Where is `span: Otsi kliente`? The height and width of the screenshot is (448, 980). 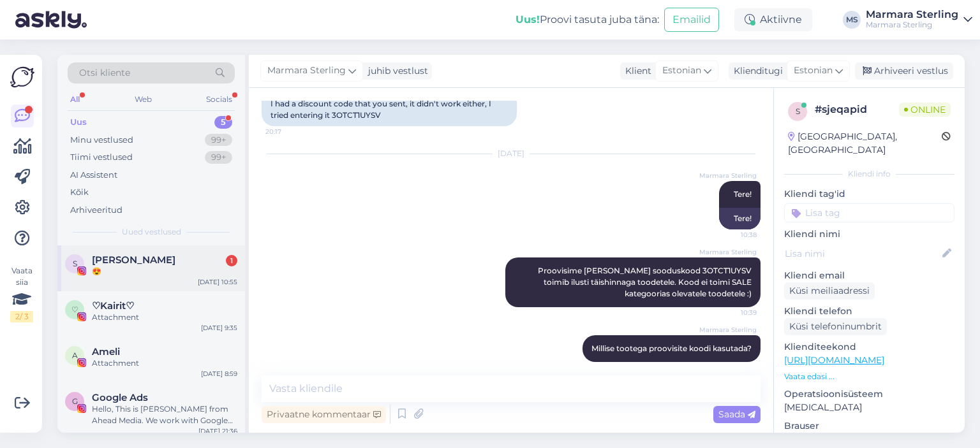 span: Otsi kliente is located at coordinates (105, 73).